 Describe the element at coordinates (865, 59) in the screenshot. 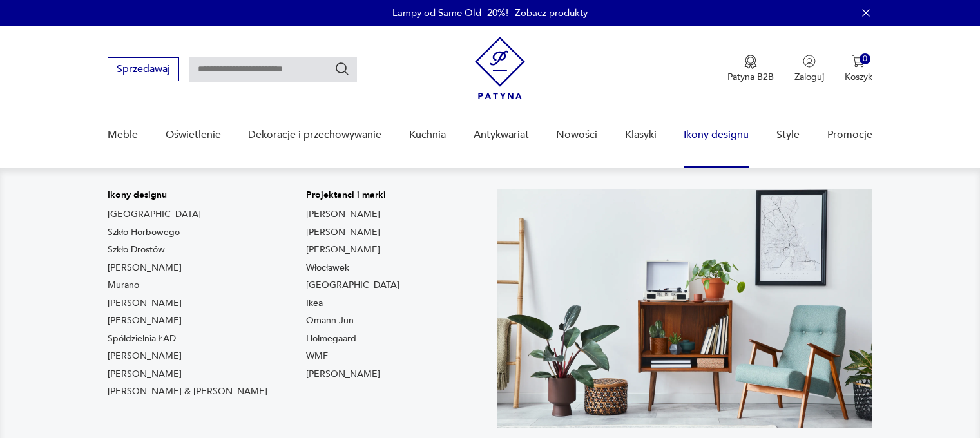

I see `div: 0` at that location.